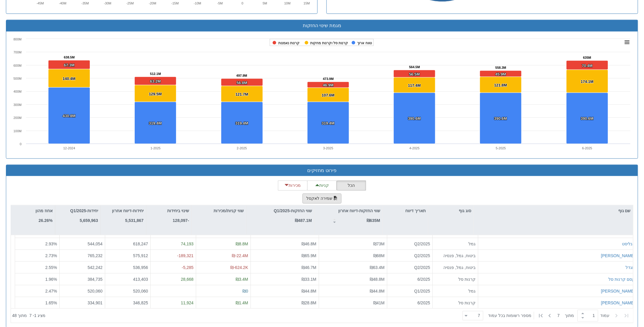 Image resolution: width=644 pixels, height=327 pixels. Describe the element at coordinates (360, 211) in the screenshot. I see `p: שווי החזקות-דיווח אחרון` at that location.